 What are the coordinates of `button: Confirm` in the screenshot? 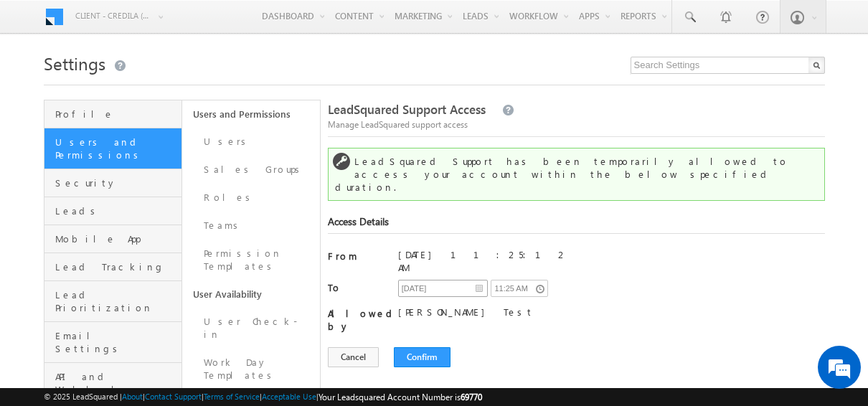 It's located at (422, 357).